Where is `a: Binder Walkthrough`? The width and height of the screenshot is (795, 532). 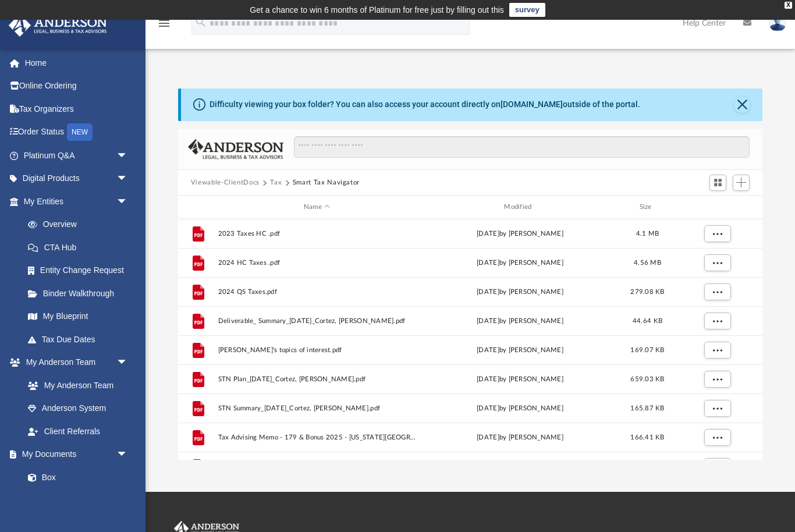 a: Binder Walkthrough is located at coordinates (81, 293).